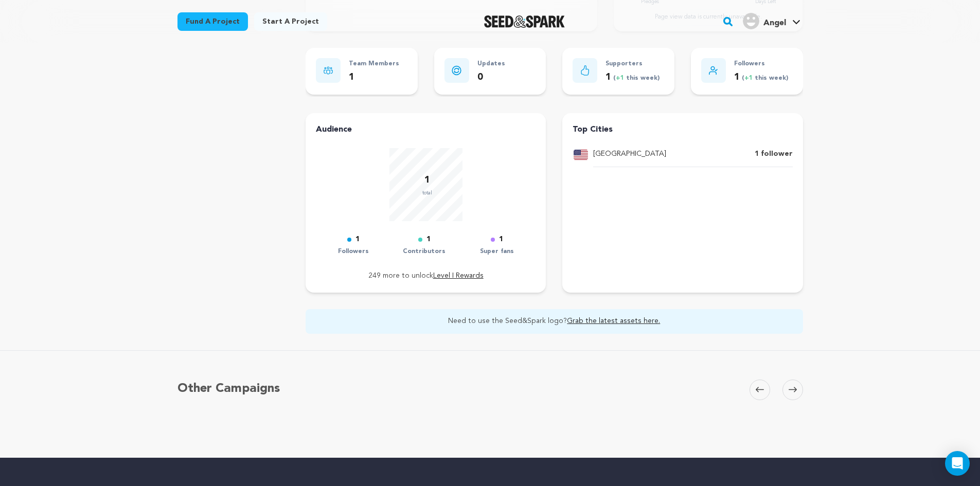  Describe the element at coordinates (774, 23) in the screenshot. I see `span: Angel` at that location.